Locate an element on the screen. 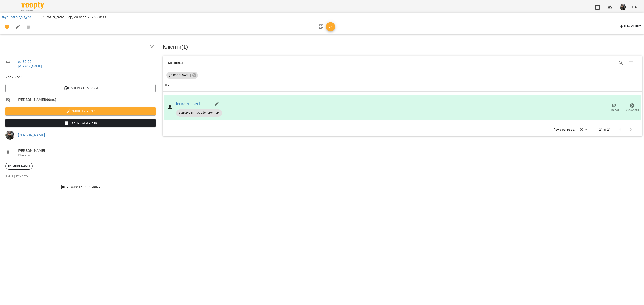 This screenshot has height=305, width=644. div: Sort is located at coordinates (166, 85).